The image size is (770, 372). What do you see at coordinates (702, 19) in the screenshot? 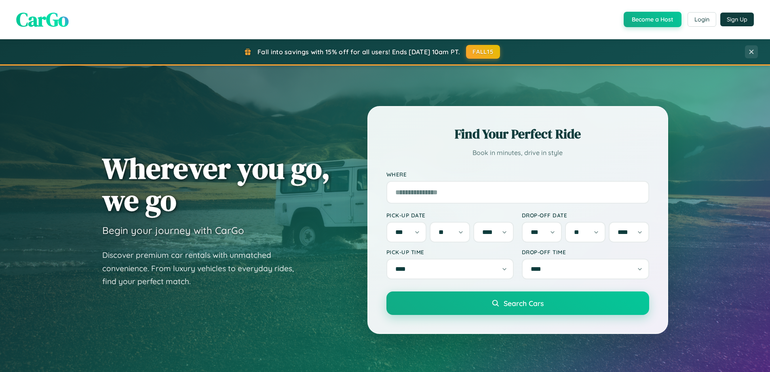
I see `button: Login` at bounding box center [702, 19].